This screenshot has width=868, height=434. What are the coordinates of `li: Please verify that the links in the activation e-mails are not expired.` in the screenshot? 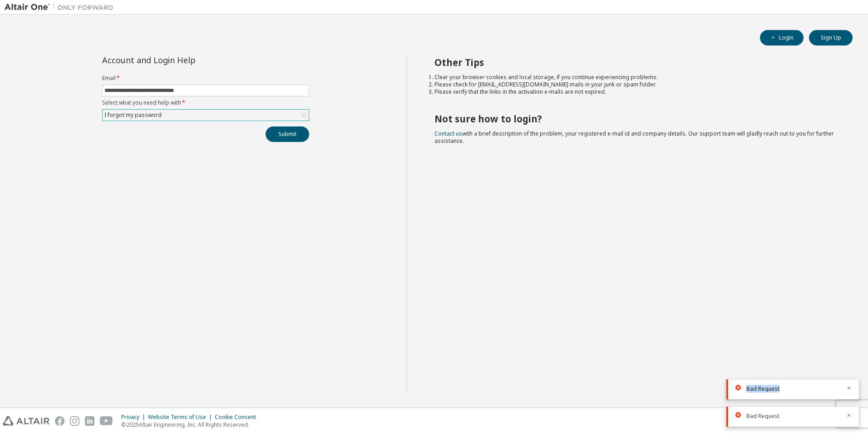 It's located at (636, 92).